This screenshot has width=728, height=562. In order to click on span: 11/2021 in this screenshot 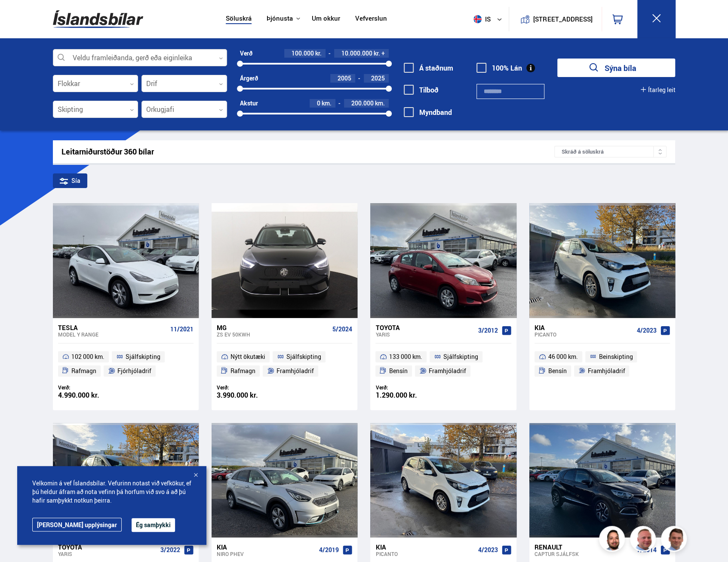, I will do `click(182, 329)`.